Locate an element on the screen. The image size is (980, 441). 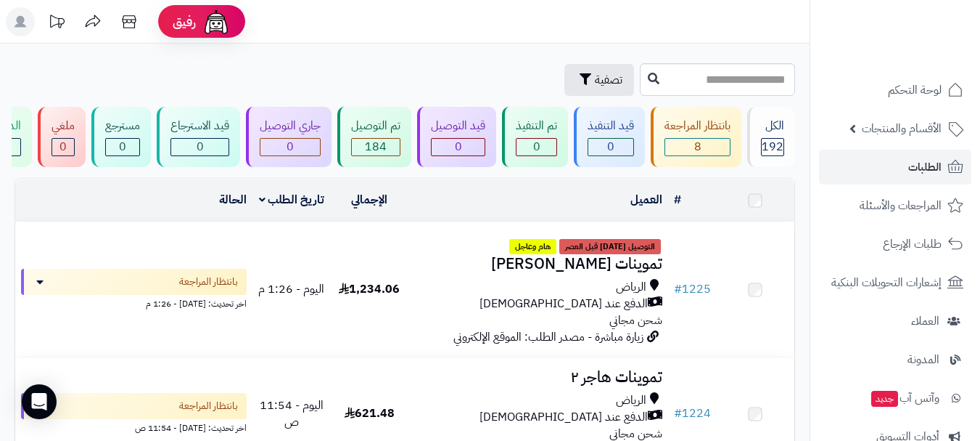
a: العميل is located at coordinates (647, 200).